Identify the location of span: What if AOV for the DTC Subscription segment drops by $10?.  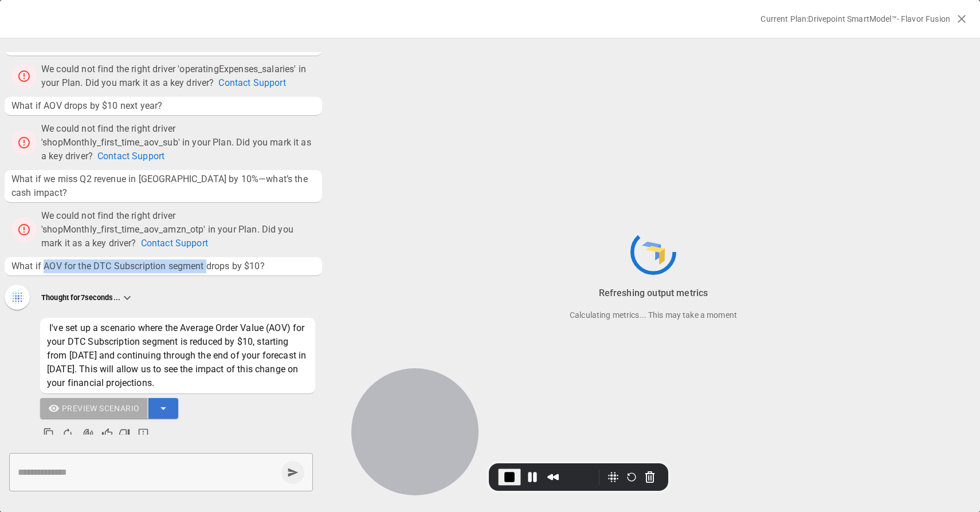
(163, 266).